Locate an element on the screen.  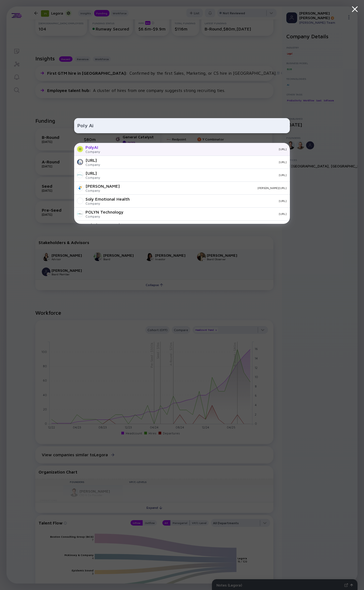
input: Search Company or Investor... is located at coordinates (182, 125).